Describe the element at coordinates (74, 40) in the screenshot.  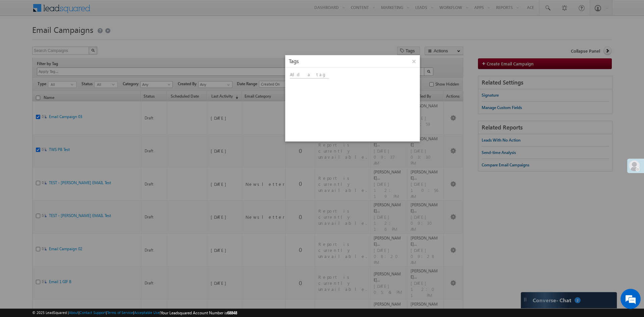
I see `div: Leave a message` at that location.